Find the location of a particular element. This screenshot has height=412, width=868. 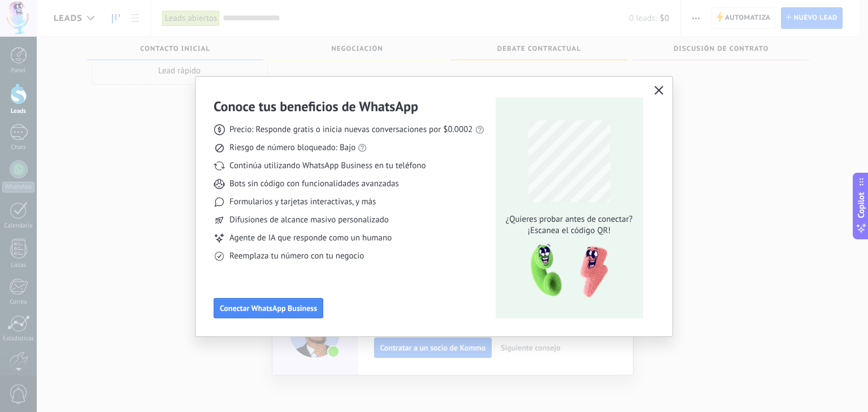

span: Conectar WhatsApp Business is located at coordinates (268, 308).